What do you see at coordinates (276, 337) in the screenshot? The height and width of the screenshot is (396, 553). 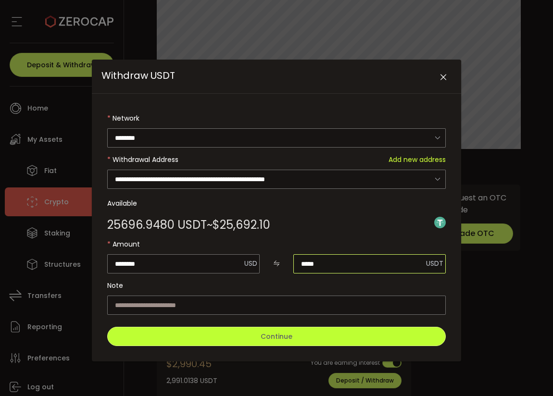 I see `span: Continue` at bounding box center [276, 337].